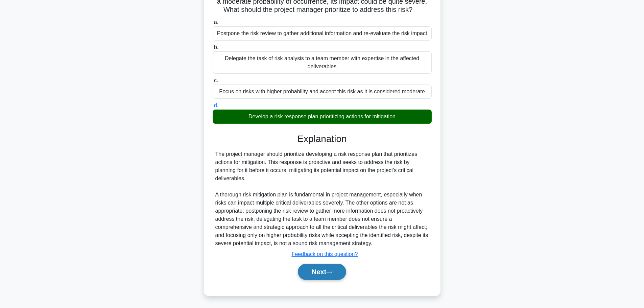 The height and width of the screenshot is (308, 644). Describe the element at coordinates (216, 80) in the screenshot. I see `span: c.` at that location.